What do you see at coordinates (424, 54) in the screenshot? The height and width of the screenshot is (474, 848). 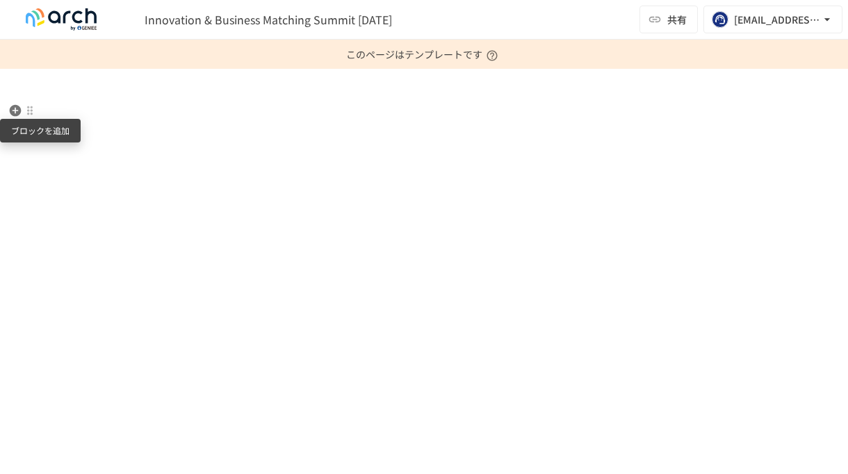 I see `p: このページはテンプレートです` at bounding box center [424, 54].